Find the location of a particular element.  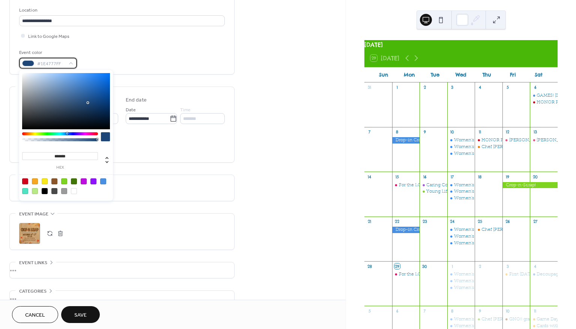

div: 3 is located at coordinates (452, 87).